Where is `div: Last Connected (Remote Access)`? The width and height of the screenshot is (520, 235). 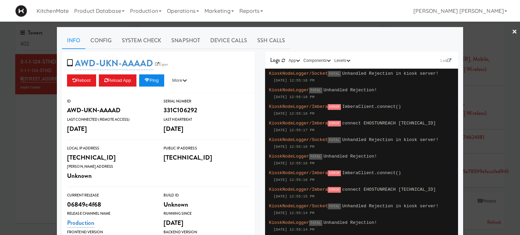
div: Last Connected (Remote Access) is located at coordinates (110, 120).